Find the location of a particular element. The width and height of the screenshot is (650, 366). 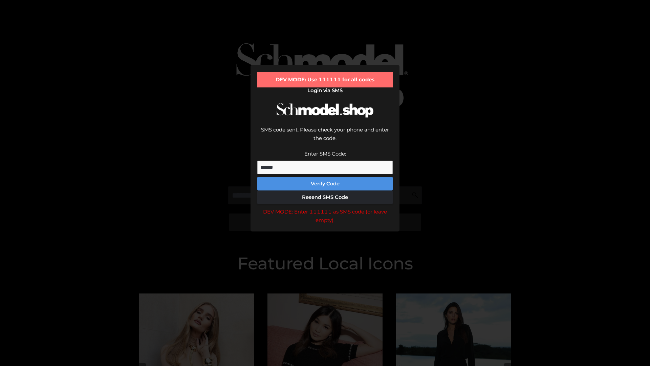

div: SMS code sent. Please check your phone and enter the code. is located at coordinates (325, 137).